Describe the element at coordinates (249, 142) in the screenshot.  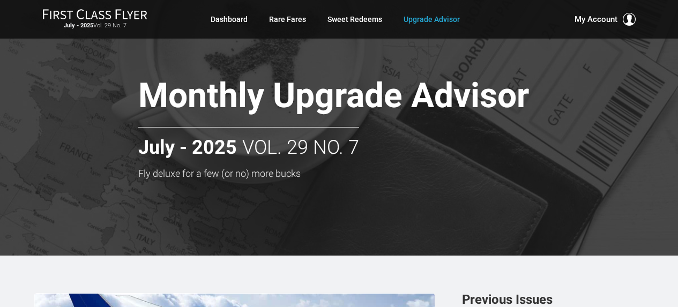
I see `h2: Vol. 29 No. 7` at that location.